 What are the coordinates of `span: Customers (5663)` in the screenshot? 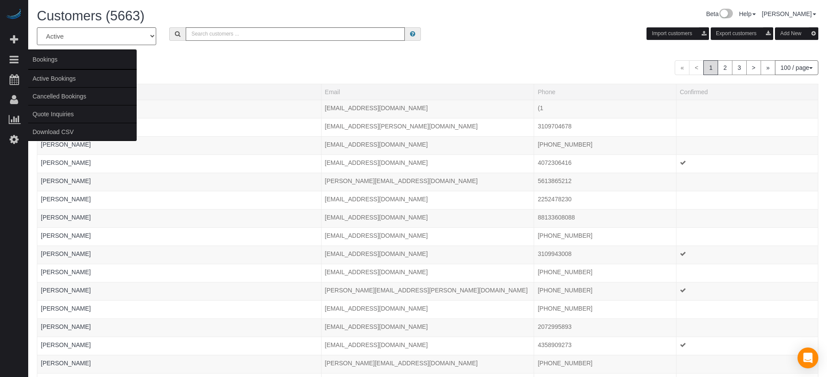 It's located at (91, 16).